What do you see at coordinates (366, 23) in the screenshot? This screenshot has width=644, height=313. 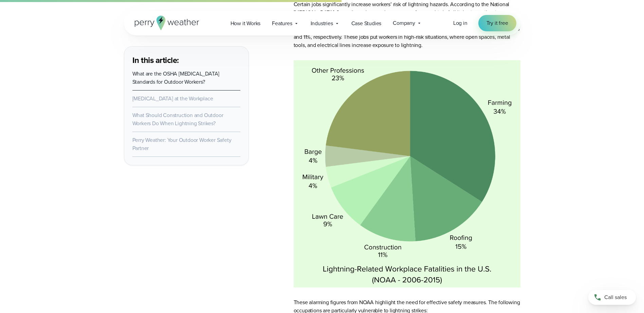 I see `span: Case Studies` at bounding box center [366, 23].